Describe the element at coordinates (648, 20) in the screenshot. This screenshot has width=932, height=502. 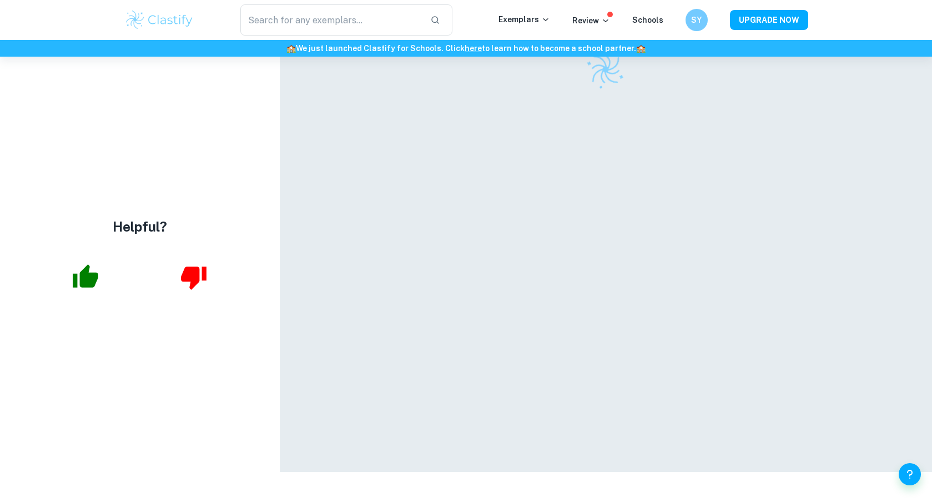
I see `a: Schools` at that location.